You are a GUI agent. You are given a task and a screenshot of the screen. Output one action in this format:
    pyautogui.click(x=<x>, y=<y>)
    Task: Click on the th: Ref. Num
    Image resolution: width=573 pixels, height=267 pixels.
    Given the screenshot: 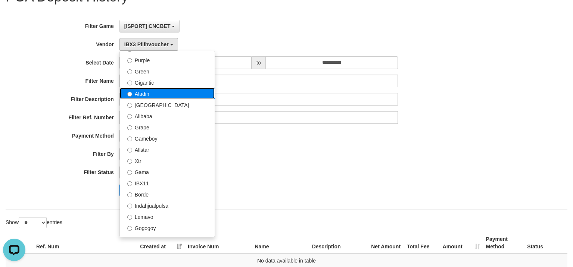 What is the action you would take?
    pyautogui.click(x=85, y=243)
    